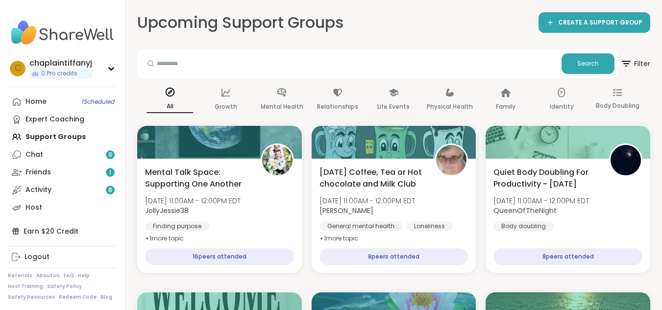 This screenshot has height=310, width=662. I want to click on img: QueenOfTheNight, so click(626, 160).